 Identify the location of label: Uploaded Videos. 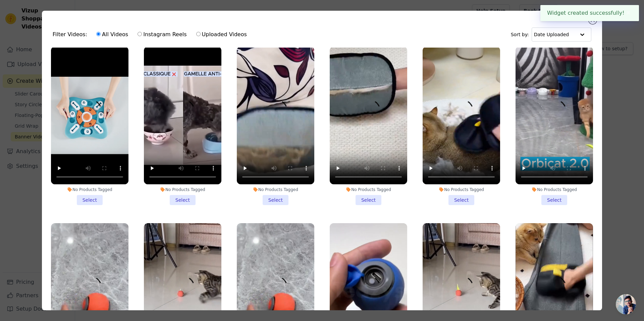
(222, 35).